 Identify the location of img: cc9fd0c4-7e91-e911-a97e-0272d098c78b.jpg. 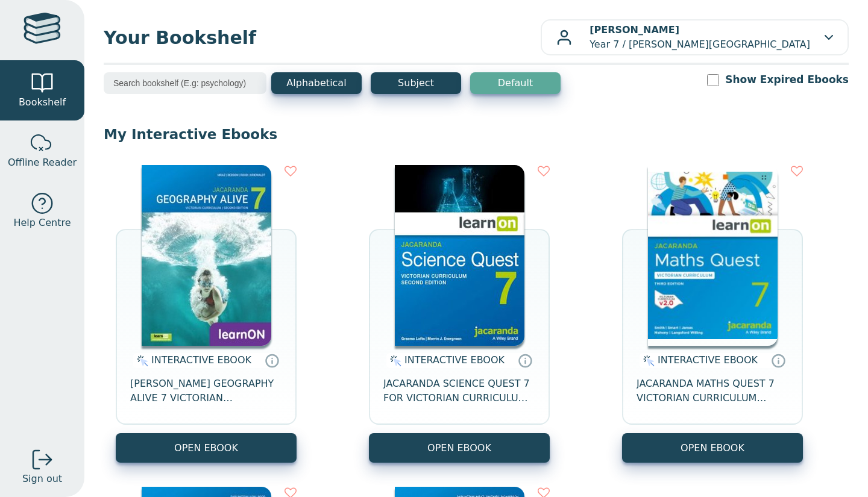
(206, 255).